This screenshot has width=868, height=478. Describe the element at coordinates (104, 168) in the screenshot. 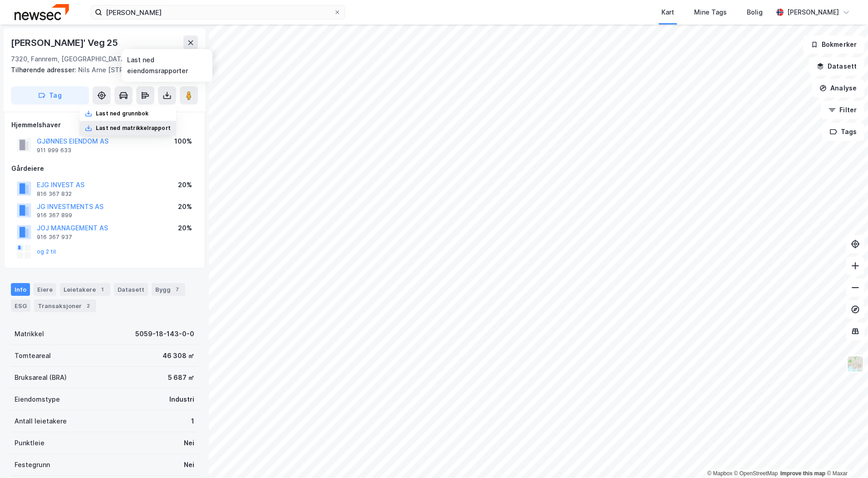

I see `div: Gårdeiere` at that location.